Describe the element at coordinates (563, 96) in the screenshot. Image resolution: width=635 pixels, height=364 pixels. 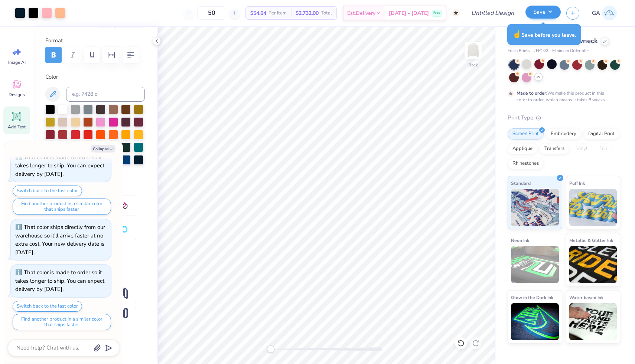
I see `div: We make this product in this color to order, which means it takes 8 weeks.` at that location.